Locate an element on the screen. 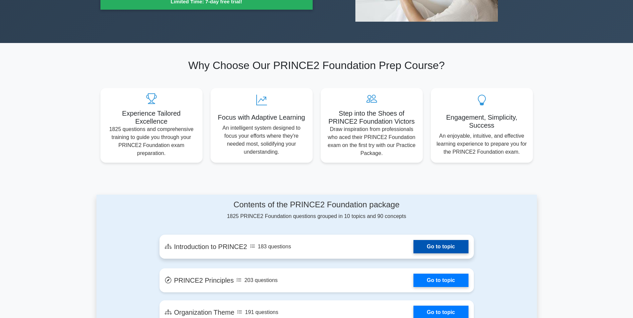  h2: Why Choose Our PRINCE2 Foundation Prep Course? is located at coordinates (317, 65).